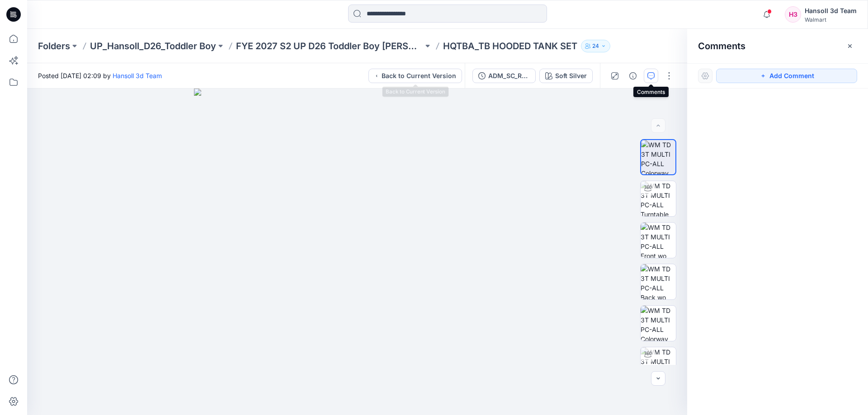  I want to click on img: WM TD 3T MULTI PC-ALL Back wo Avatar, so click(658, 282).